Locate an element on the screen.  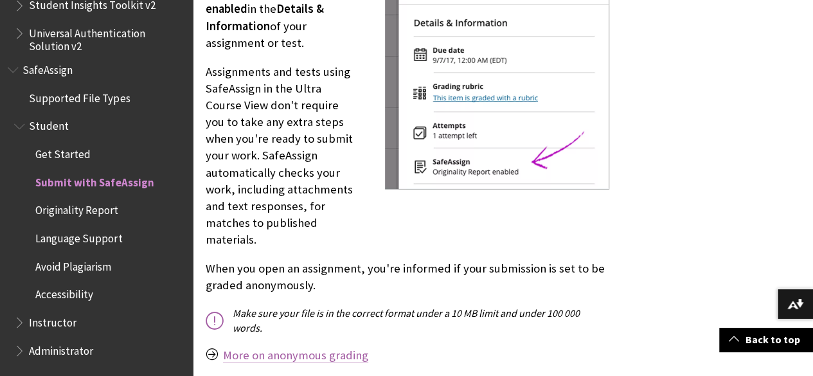
span: Details & Information is located at coordinates (265, 17).